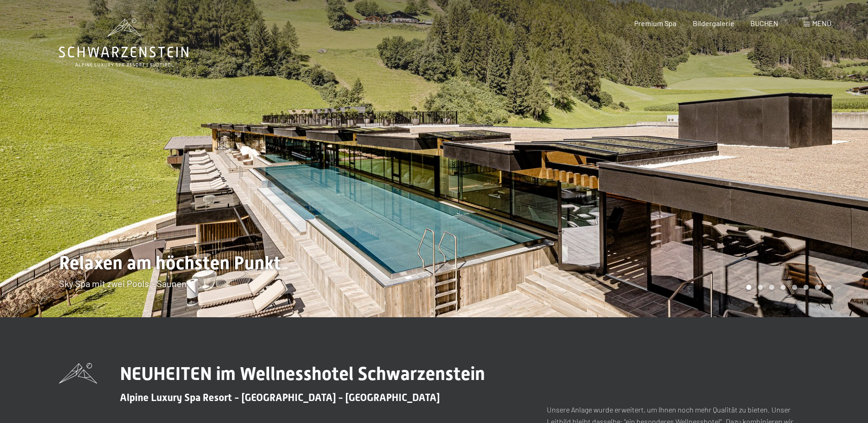 Image resolution: width=868 pixels, height=423 pixels. What do you see at coordinates (783, 287) in the screenshot?
I see `div: Carousel Page 4` at bounding box center [783, 287].